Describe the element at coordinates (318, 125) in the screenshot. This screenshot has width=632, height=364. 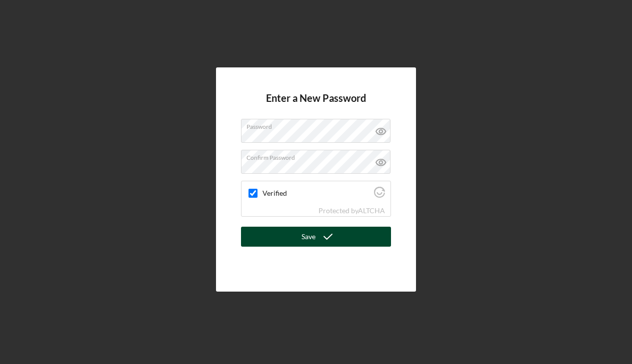
I see `label: Password` at that location.